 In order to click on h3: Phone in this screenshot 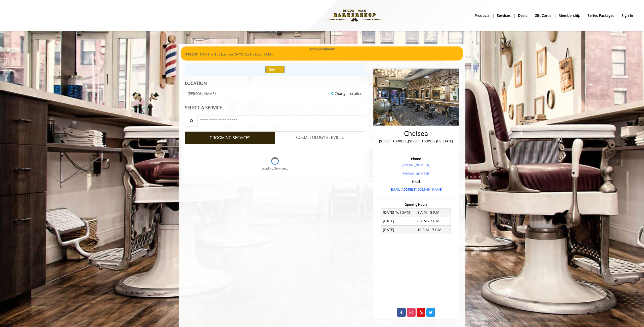, I will do `click(416, 159)`.